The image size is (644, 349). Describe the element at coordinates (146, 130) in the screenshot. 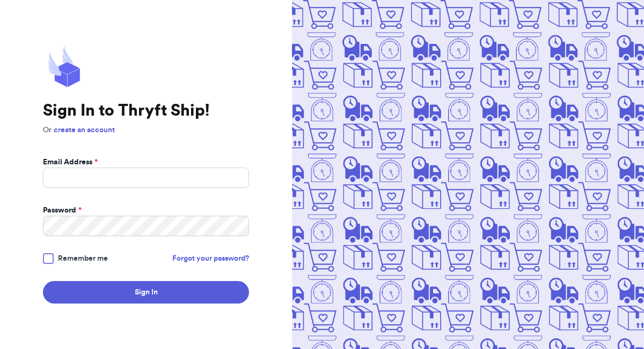

I see `p: Or` at that location.